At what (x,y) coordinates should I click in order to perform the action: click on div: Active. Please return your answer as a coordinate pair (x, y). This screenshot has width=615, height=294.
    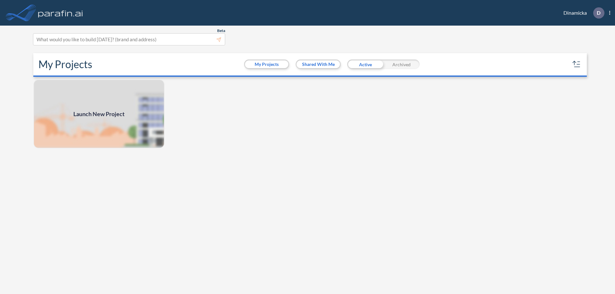
    Looking at the image, I should click on (365, 64).